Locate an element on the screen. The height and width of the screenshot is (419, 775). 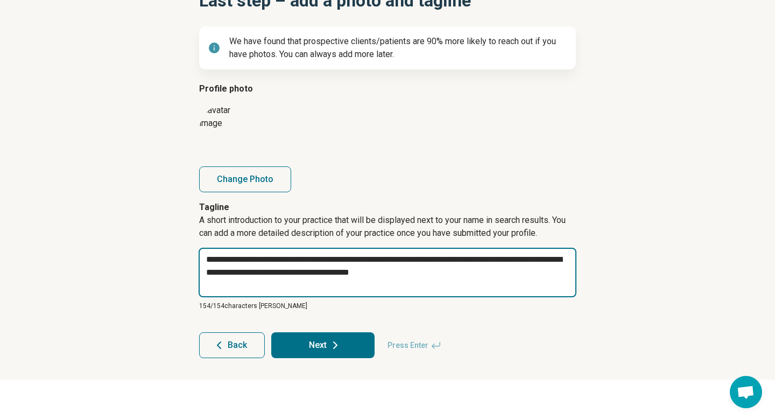
span: Press Enter is located at coordinates (414, 345).